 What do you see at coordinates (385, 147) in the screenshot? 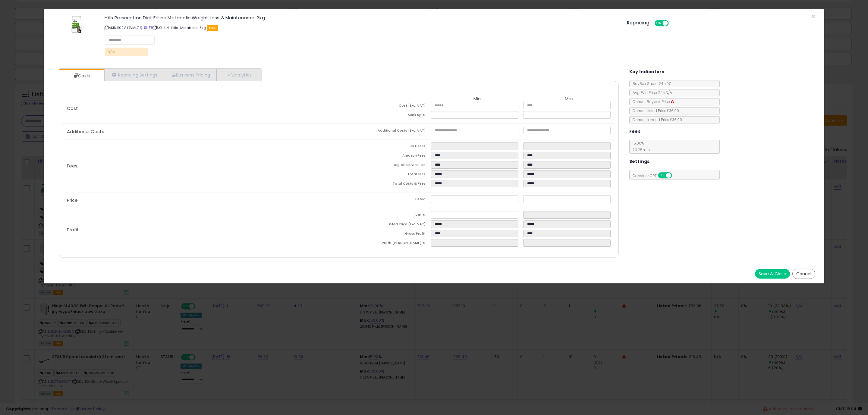
I see `td: FBA Fees` at bounding box center [385, 147].